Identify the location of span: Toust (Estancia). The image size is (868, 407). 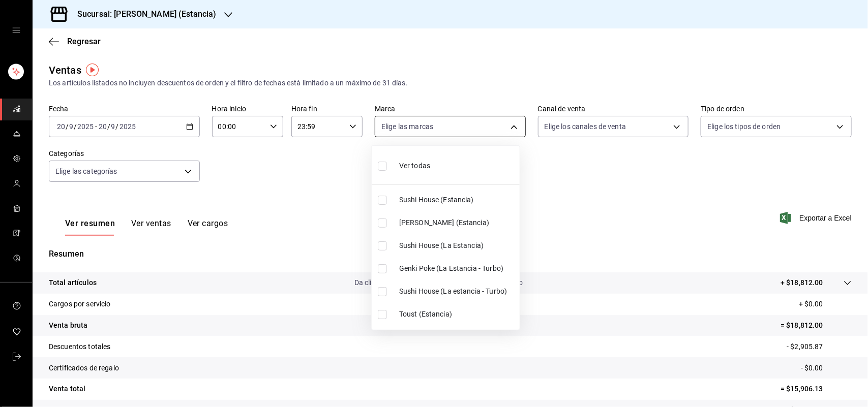
(457, 314).